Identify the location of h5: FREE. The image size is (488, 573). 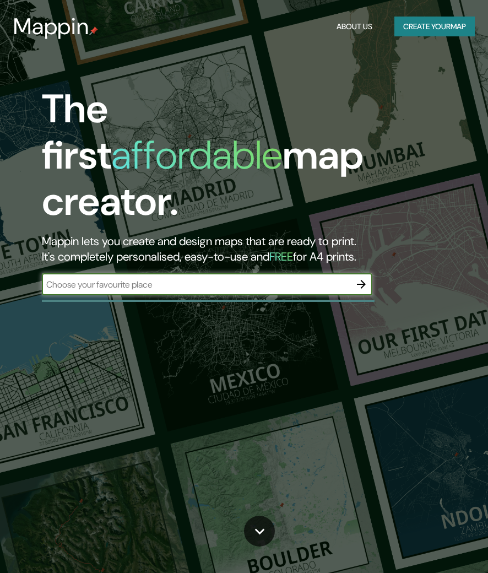
(281, 257).